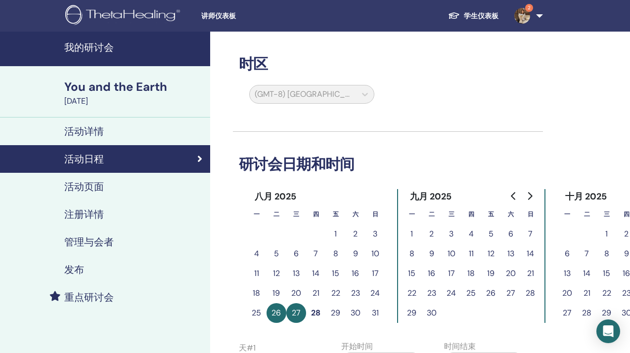 This screenshot has height=353, width=630. I want to click on img: default.jpg, so click(522, 16).